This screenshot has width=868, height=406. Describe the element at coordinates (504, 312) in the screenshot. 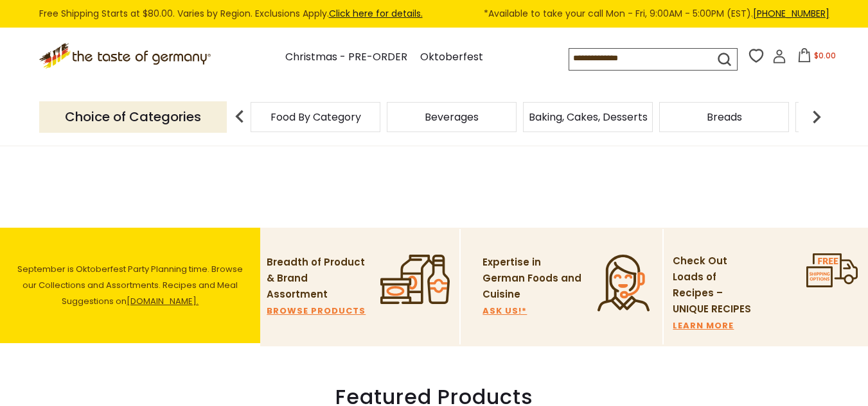

I see `a: ASK US!*` at that location.